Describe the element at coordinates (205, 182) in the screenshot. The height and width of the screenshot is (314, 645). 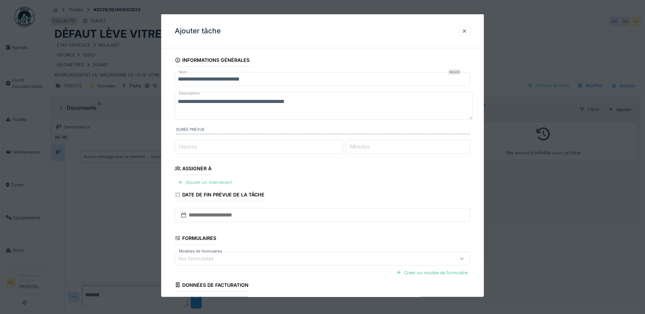
I see `div: Ajouter un intervenant` at that location.